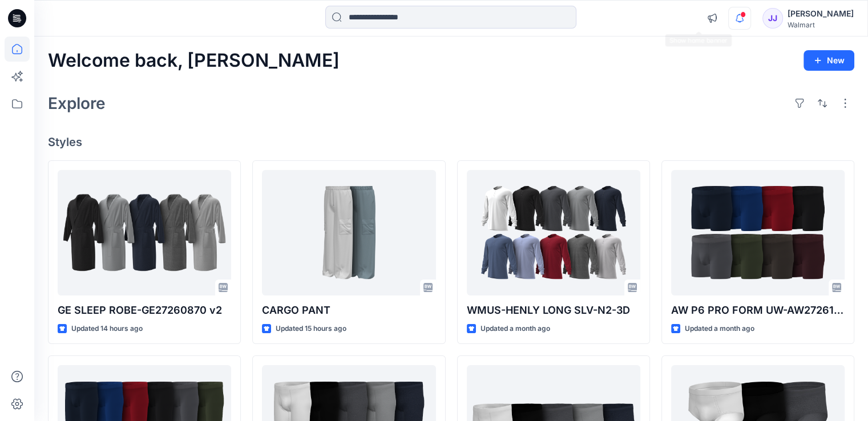  I want to click on div: Walmart, so click(821, 24).